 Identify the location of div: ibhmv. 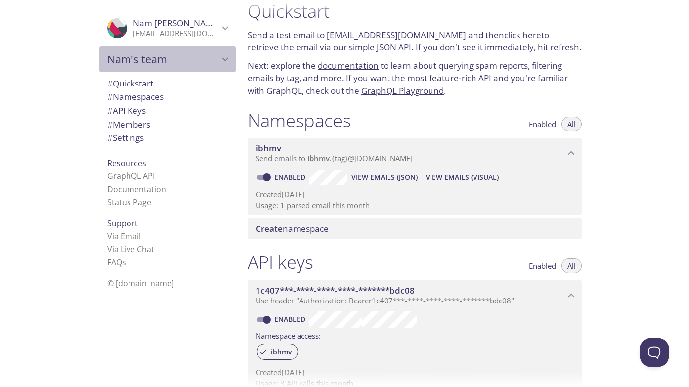
(277, 352).